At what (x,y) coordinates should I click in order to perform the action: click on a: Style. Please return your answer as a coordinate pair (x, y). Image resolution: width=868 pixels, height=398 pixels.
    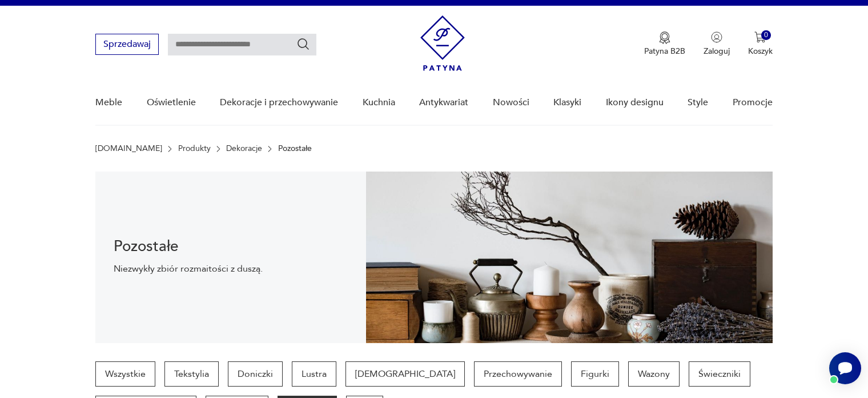
    Looking at the image, I should click on (698, 102).